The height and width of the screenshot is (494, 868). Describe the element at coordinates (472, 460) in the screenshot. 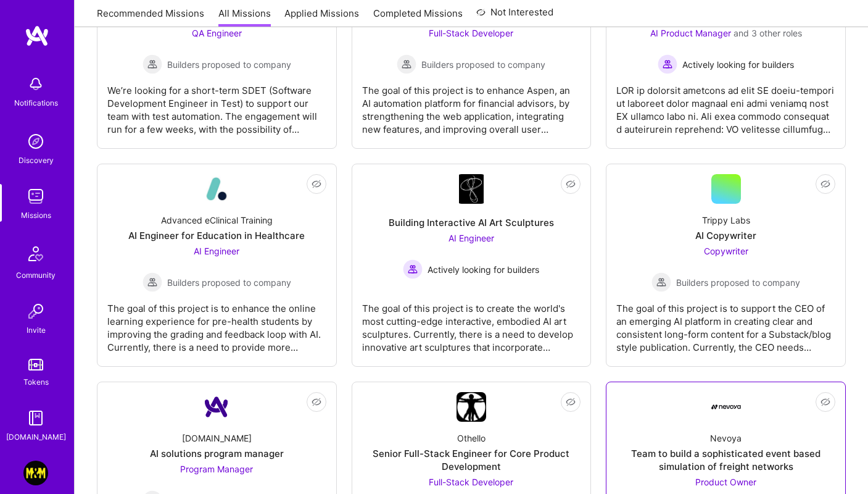

I see `div: Senior Full-Stack Engineer for Core Product Development` at that location.